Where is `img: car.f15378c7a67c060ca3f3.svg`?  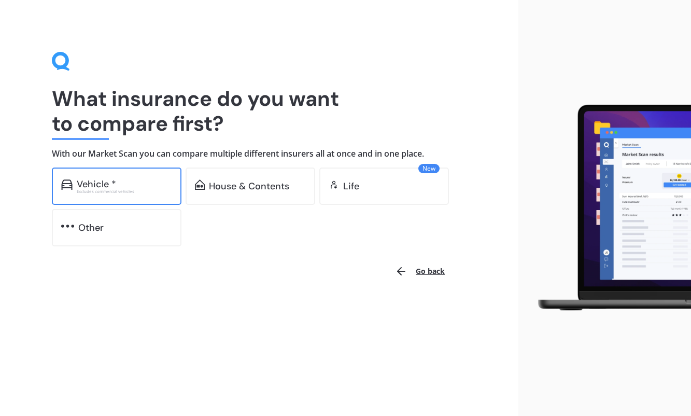
img: car.f15378c7a67c060ca3f3.svg is located at coordinates (67, 185).